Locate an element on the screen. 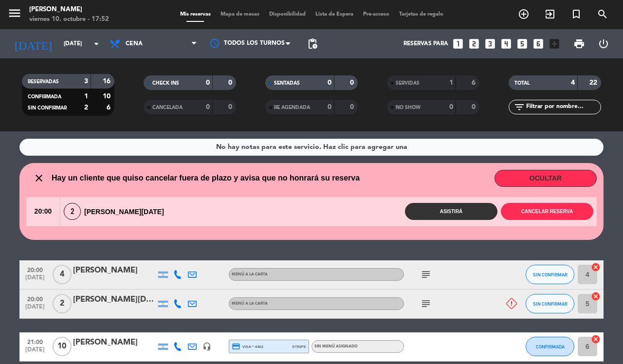 The width and height of the screenshot is (623, 364). span: Cena is located at coordinates (134, 44).